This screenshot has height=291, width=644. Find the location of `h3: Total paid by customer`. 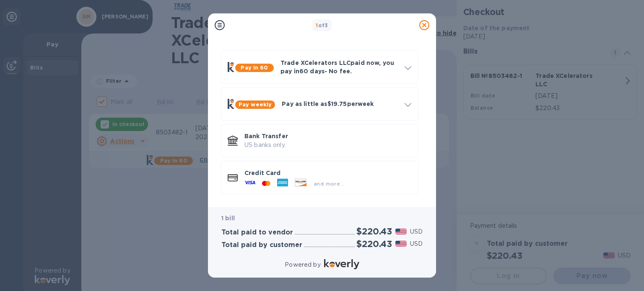

h3: Total paid by customer is located at coordinates (261, 245).